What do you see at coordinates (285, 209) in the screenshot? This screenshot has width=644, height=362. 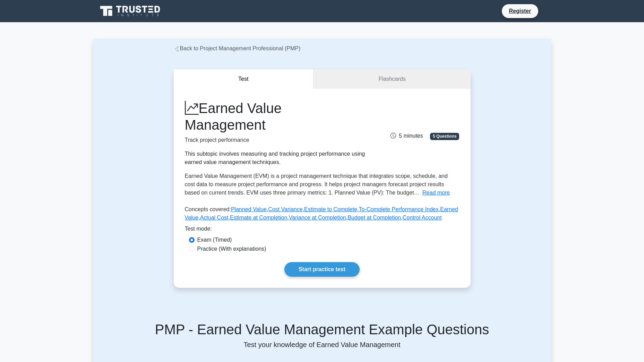 I see `a: Cost Variance` at bounding box center [285, 209].